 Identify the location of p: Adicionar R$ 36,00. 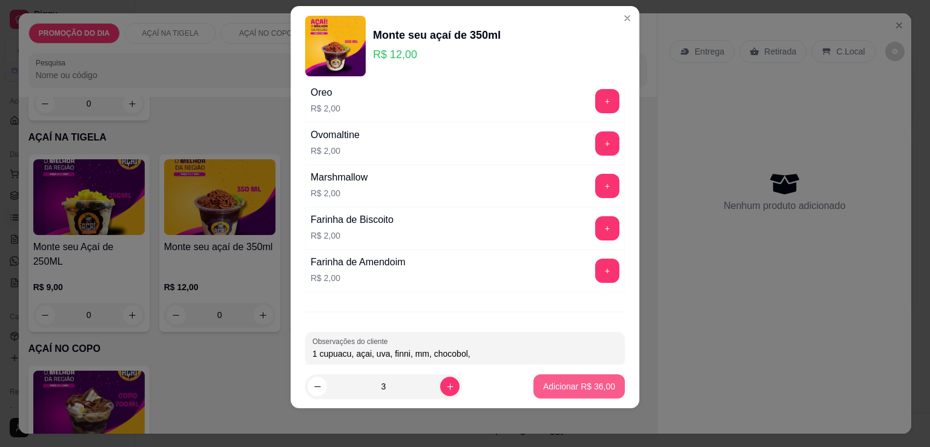
(579, 386).